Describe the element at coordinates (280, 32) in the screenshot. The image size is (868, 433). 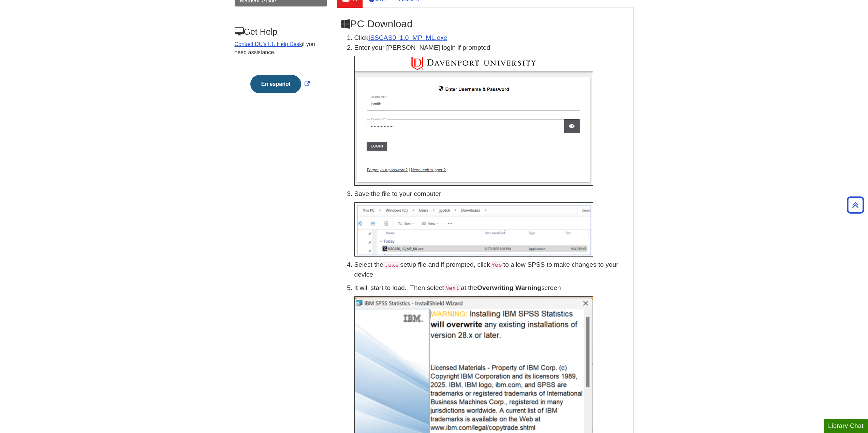
I see `h3: Get Help` at that location.